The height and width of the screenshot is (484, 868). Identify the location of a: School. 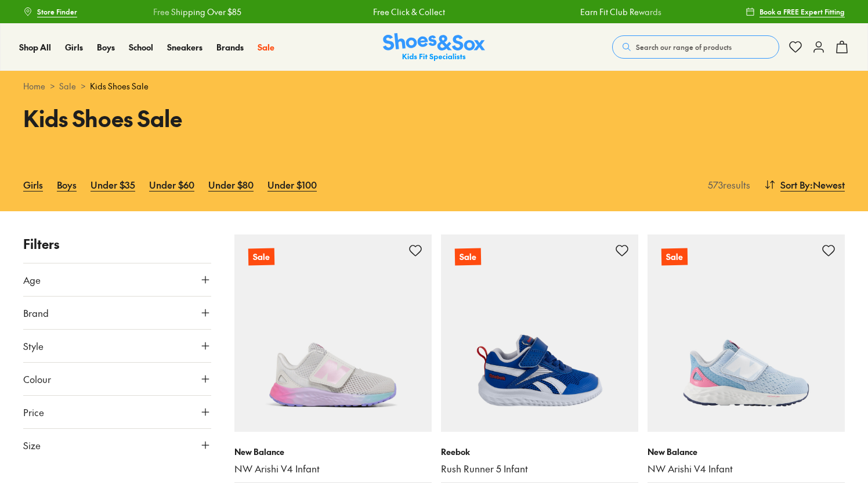
(141, 47).